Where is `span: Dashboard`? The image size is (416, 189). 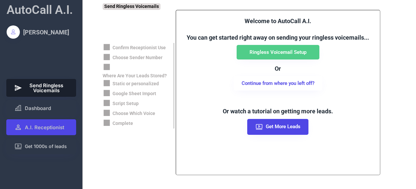 span: Dashboard is located at coordinates (38, 108).